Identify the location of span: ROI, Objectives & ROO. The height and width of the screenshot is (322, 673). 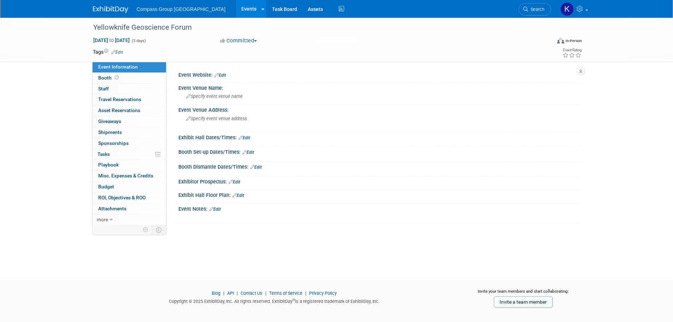
(122, 198).